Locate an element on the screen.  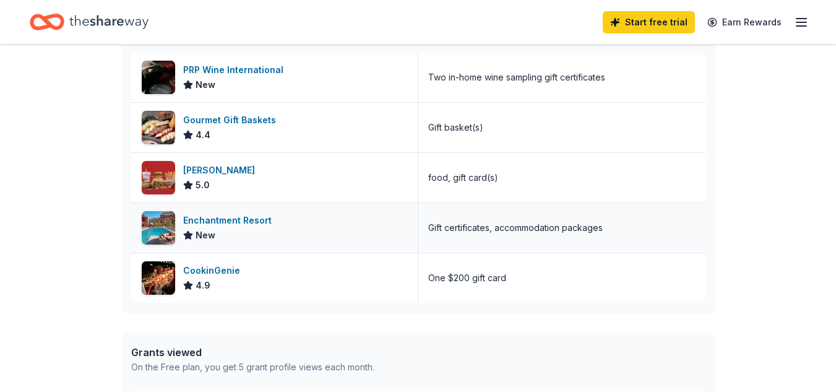
img: Image for PRP Wine International is located at coordinates (158, 77).